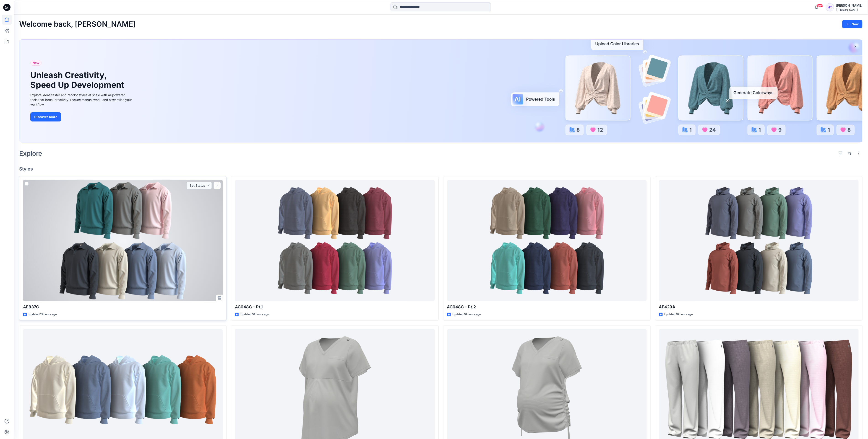  Describe the element at coordinates (78, 80) in the screenshot. I see `h1: Unleash Creativity, Speed Up Development` at that location.